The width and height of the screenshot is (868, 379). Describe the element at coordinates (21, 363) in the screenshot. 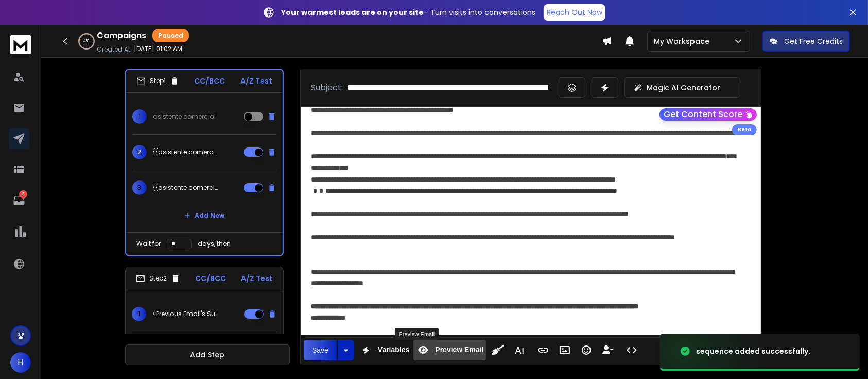

I see `span: H` at that location.